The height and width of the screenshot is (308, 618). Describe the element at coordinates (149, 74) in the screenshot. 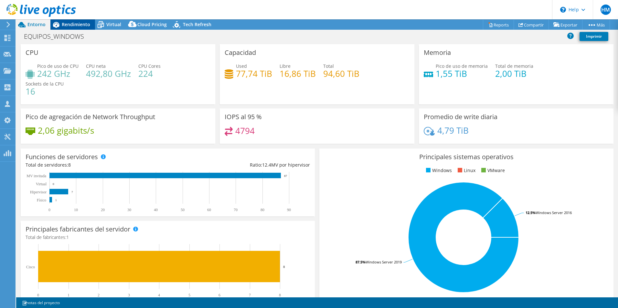

I see `h4: 224` at that location.